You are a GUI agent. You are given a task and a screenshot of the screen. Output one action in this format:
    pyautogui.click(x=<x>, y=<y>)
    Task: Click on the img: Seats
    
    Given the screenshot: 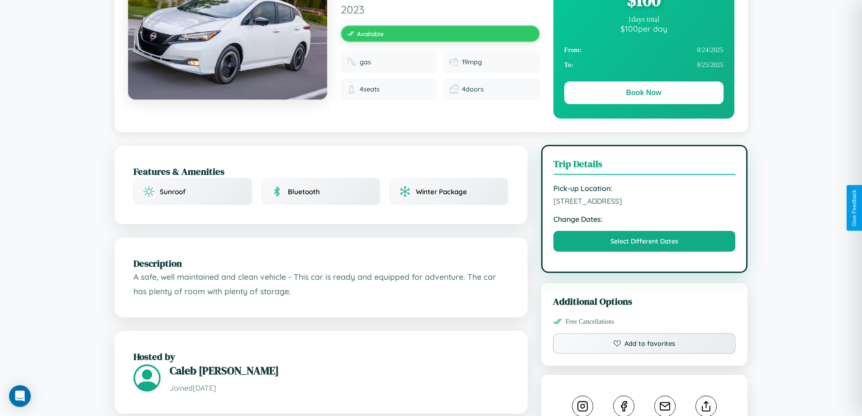 What is the action you would take?
    pyautogui.click(x=352, y=89)
    